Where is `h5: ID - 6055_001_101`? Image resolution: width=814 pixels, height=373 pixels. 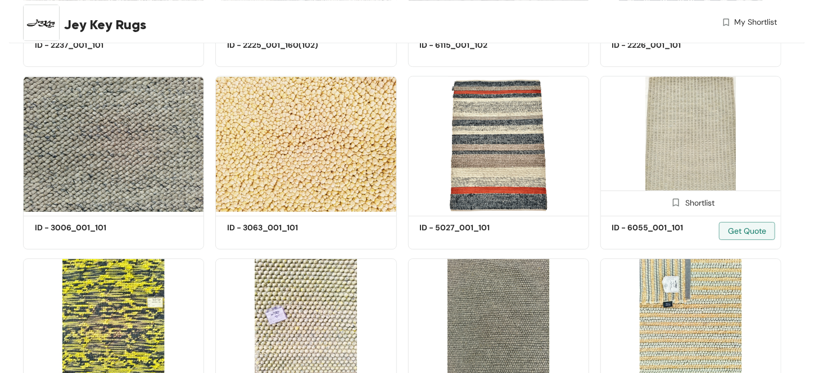 h5: ID - 6055_001_101 is located at coordinates (660, 228).